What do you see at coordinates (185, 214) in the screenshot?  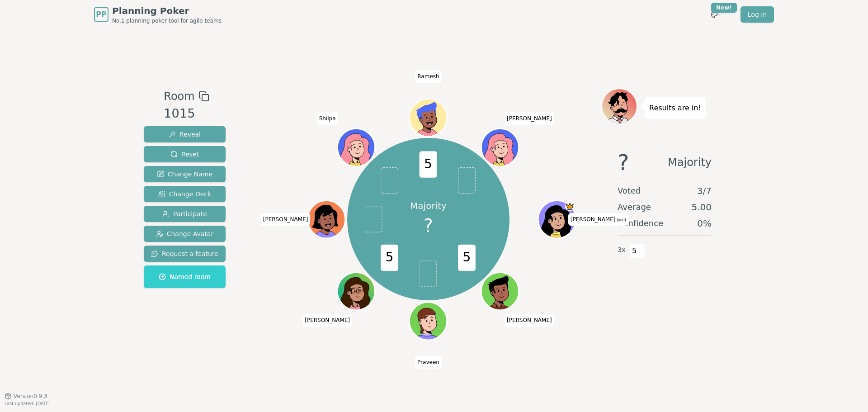 I see `button: Participate` at bounding box center [185, 214].